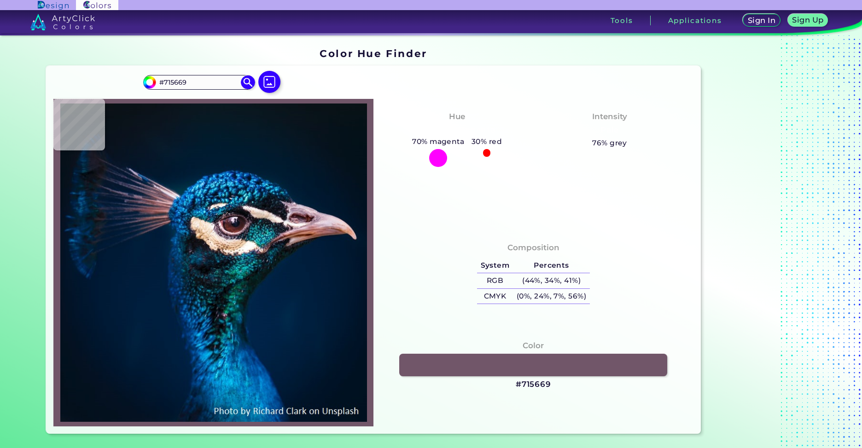  Describe the element at coordinates (610, 130) in the screenshot. I see `h3: Pale` at that location.